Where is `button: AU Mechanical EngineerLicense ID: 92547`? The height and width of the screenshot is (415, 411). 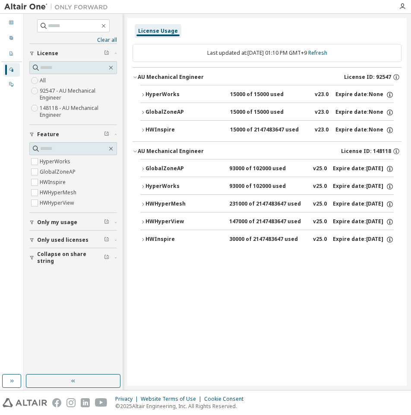
button: AU Mechanical EngineerLicense ID: 92547 is located at coordinates (267, 77).